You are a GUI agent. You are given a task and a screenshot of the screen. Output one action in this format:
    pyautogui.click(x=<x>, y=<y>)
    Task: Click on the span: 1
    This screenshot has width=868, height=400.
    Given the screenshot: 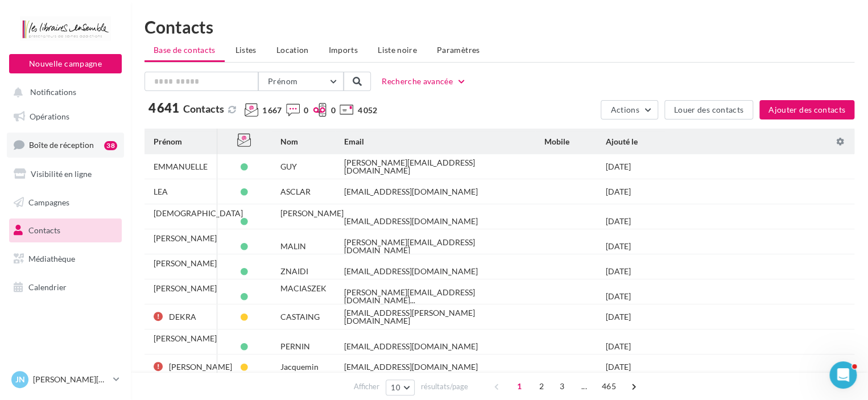 What is the action you would take?
    pyautogui.click(x=519, y=386)
    